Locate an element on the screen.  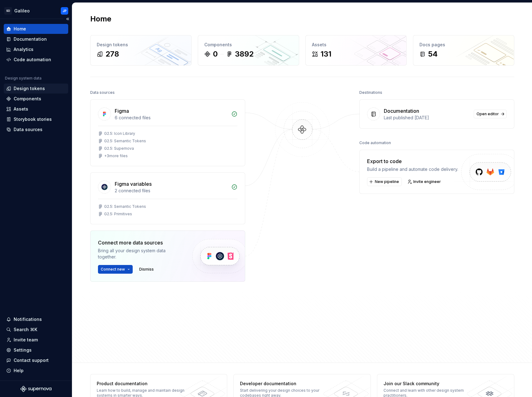
div: 2 connected files is located at coordinates (171, 191).